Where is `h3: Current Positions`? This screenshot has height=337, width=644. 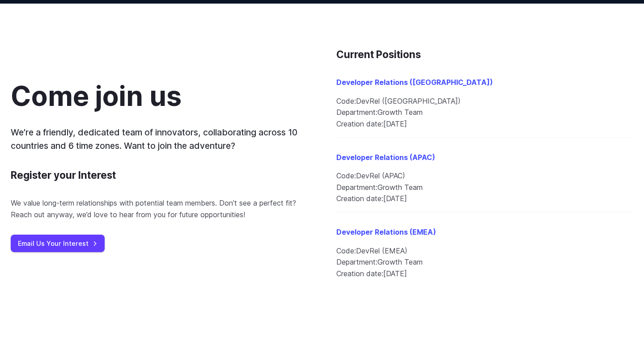
h3: Current Positions is located at coordinates (485, 54).